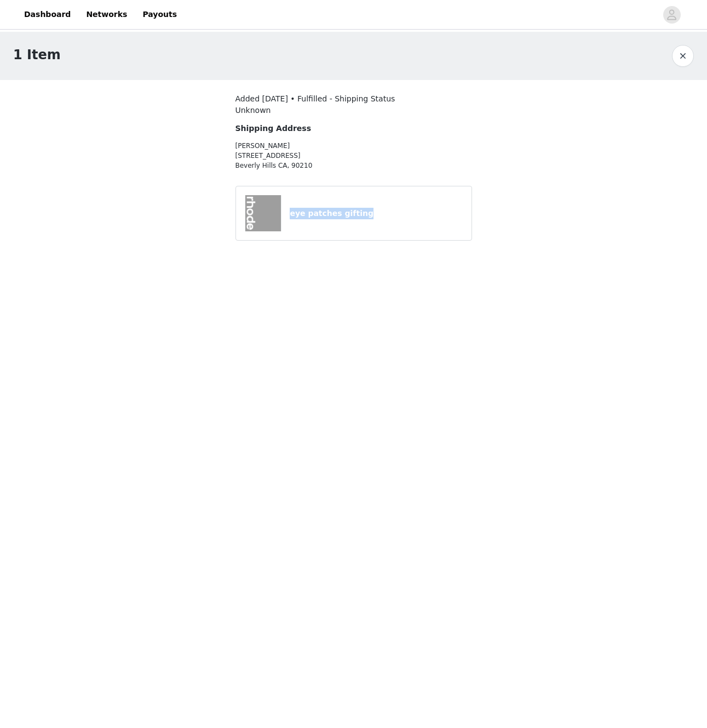 This screenshot has width=707, height=728. What do you see at coordinates (160, 14) in the screenshot?
I see `a: Payouts` at bounding box center [160, 14].